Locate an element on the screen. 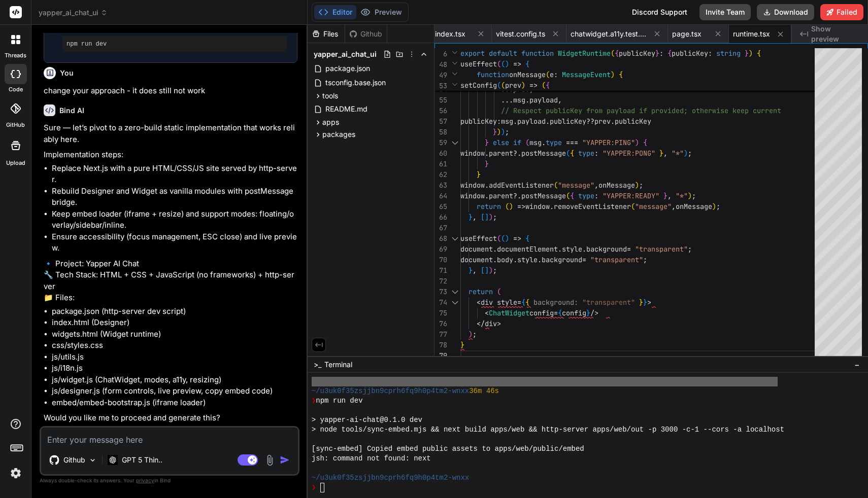 This screenshot has width=868, height=498. div: Github is located at coordinates (366, 34).